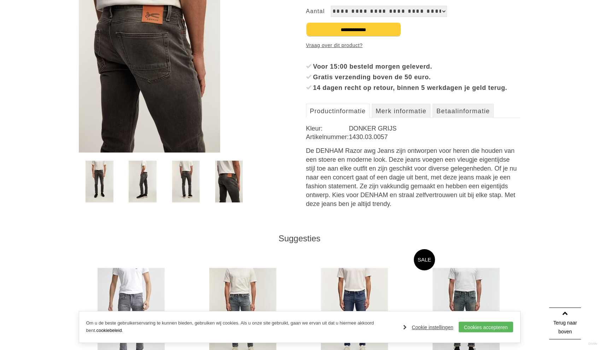  I want to click on a: Merk informatie, so click(401, 111).